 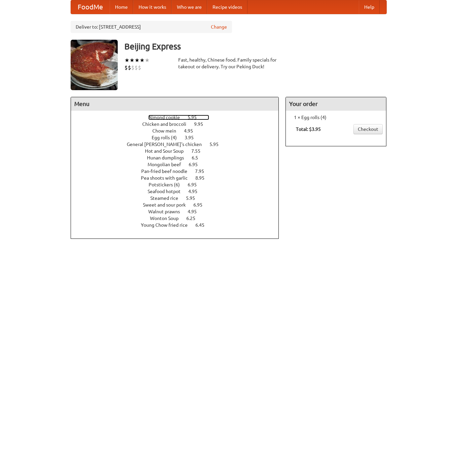 I want to click on img: angular.jpg, so click(x=94, y=65).